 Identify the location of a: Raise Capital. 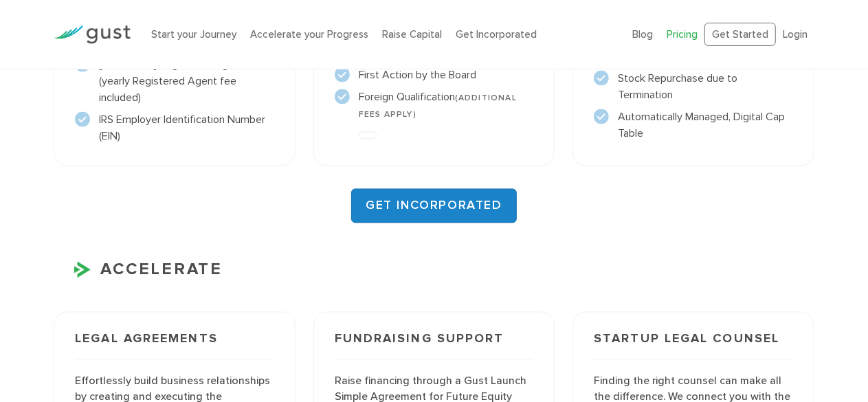
(412, 35).